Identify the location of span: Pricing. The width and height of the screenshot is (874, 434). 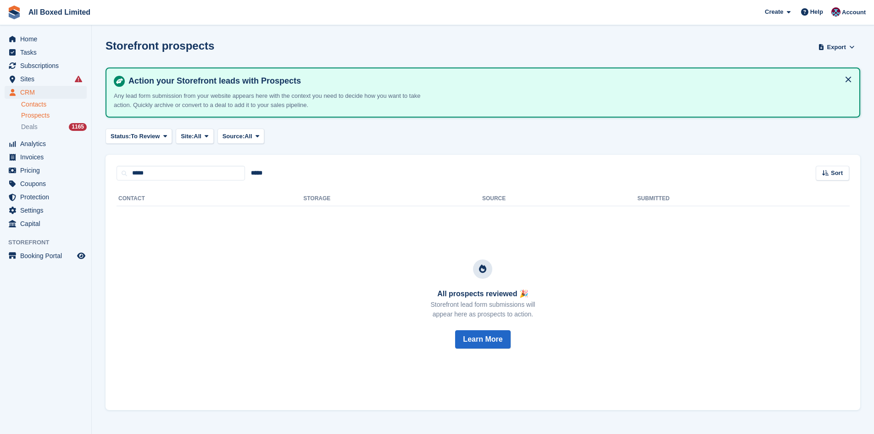
(48, 170).